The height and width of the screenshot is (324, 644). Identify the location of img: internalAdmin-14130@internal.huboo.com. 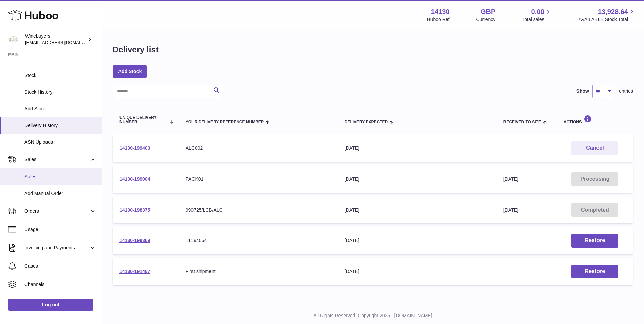
(13, 39).